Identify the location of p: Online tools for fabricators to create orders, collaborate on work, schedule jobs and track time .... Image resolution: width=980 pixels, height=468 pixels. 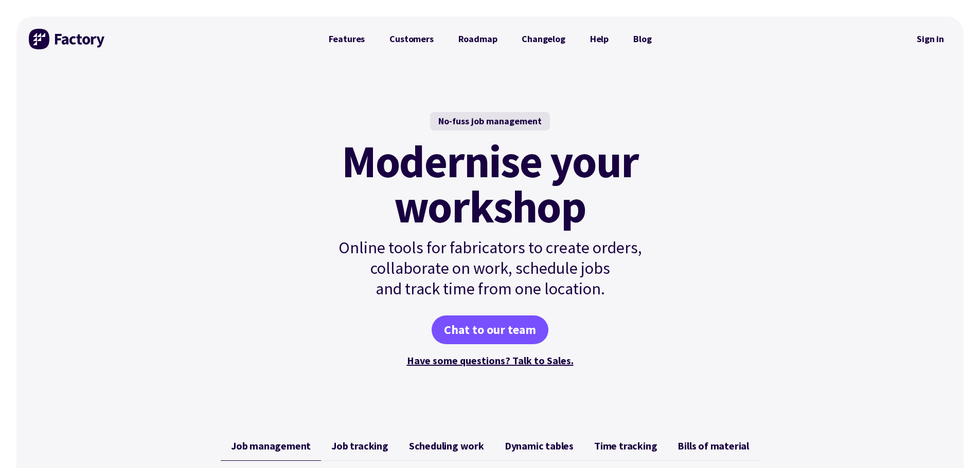
(490, 268).